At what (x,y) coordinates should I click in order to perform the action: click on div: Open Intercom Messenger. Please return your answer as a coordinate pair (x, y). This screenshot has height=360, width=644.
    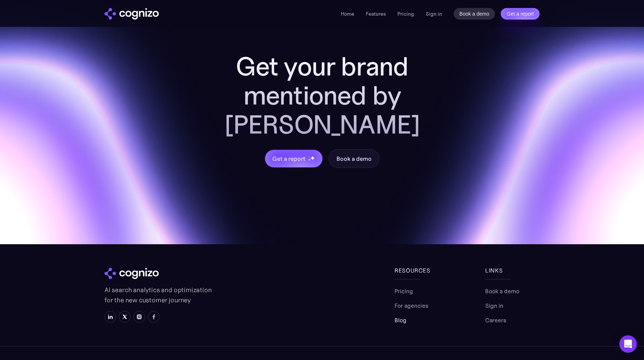
    Looking at the image, I should click on (628, 344).